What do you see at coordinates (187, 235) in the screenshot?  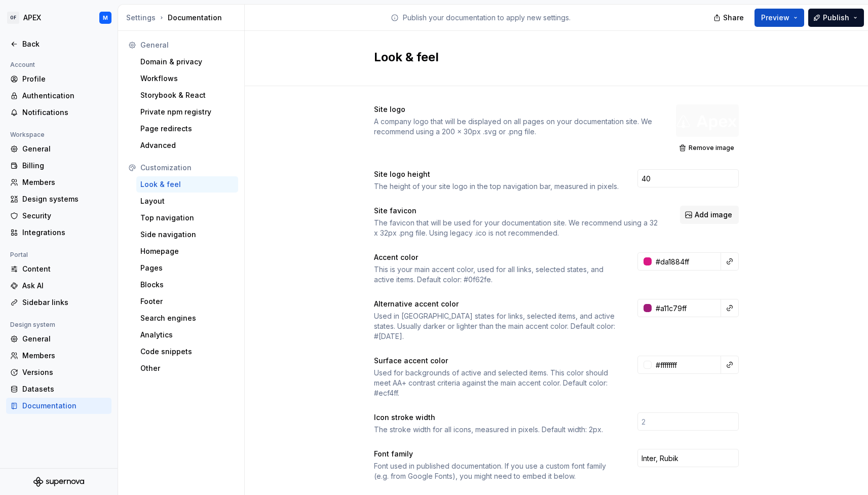 I see `div: Side navigation` at bounding box center [187, 235].